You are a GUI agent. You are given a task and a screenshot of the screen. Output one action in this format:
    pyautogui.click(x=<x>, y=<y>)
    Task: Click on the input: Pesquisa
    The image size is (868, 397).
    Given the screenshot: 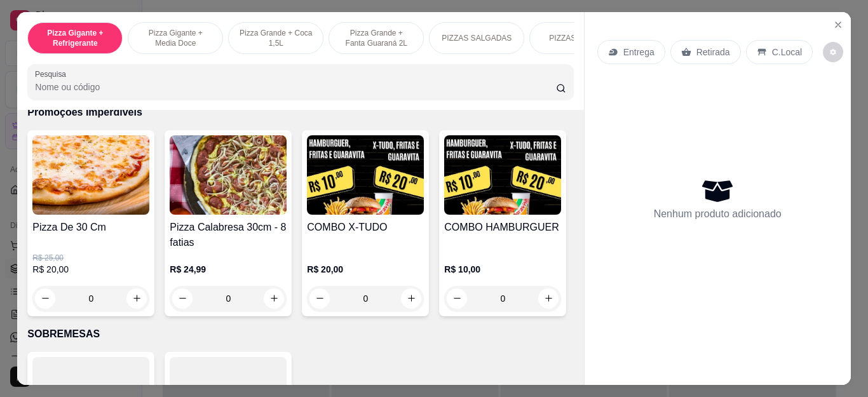 What is the action you would take?
    pyautogui.click(x=295, y=87)
    